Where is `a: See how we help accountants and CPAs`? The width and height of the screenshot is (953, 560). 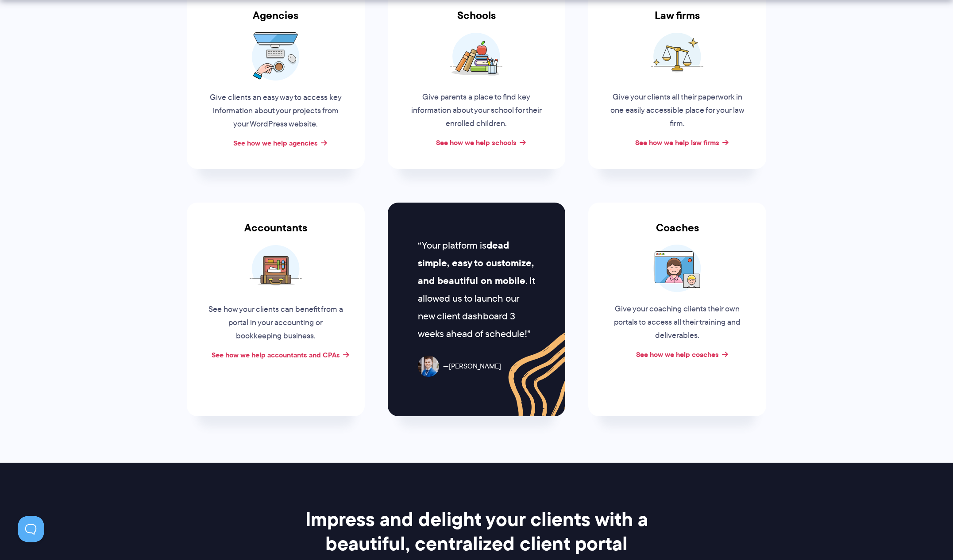
a: See how we help accountants and CPAs is located at coordinates (276, 355).